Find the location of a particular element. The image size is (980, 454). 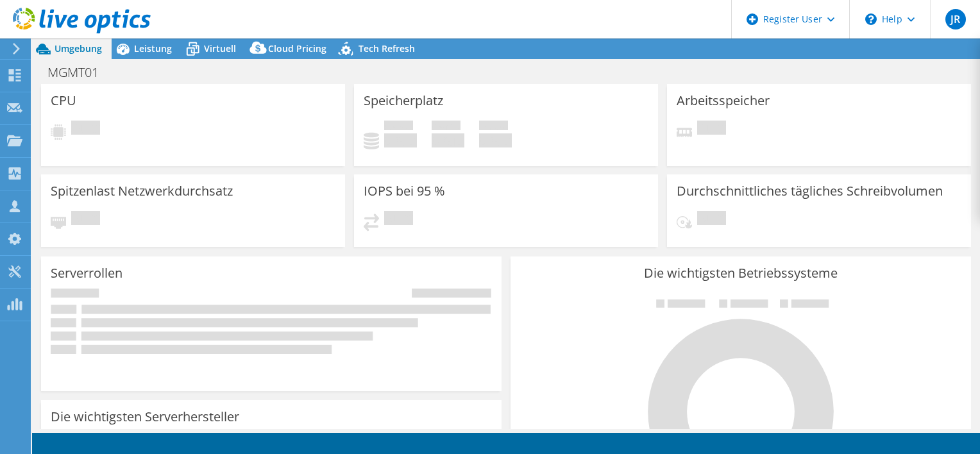

h3: Durchschnittliches tägliches Schreibvolumen is located at coordinates (809, 191).